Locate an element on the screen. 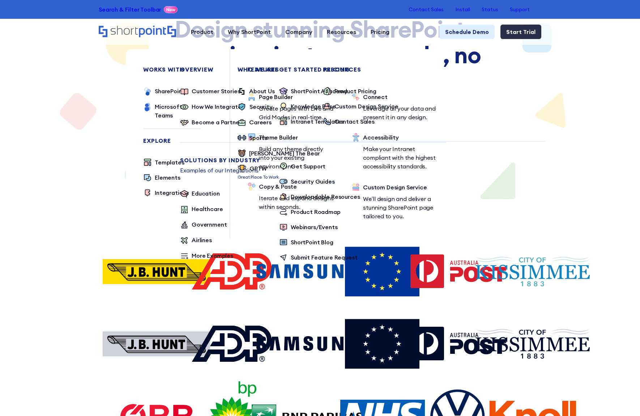  a: Elements is located at coordinates (162, 178).